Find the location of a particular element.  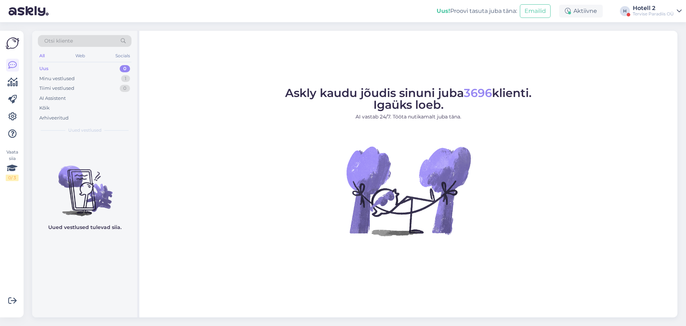

div: Arhiveeritud is located at coordinates (54, 118).